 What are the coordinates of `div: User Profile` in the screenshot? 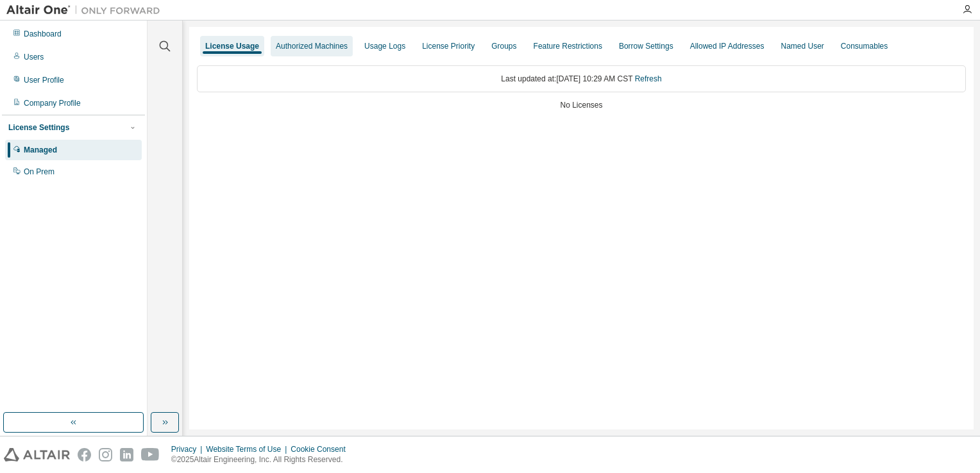 It's located at (43, 80).